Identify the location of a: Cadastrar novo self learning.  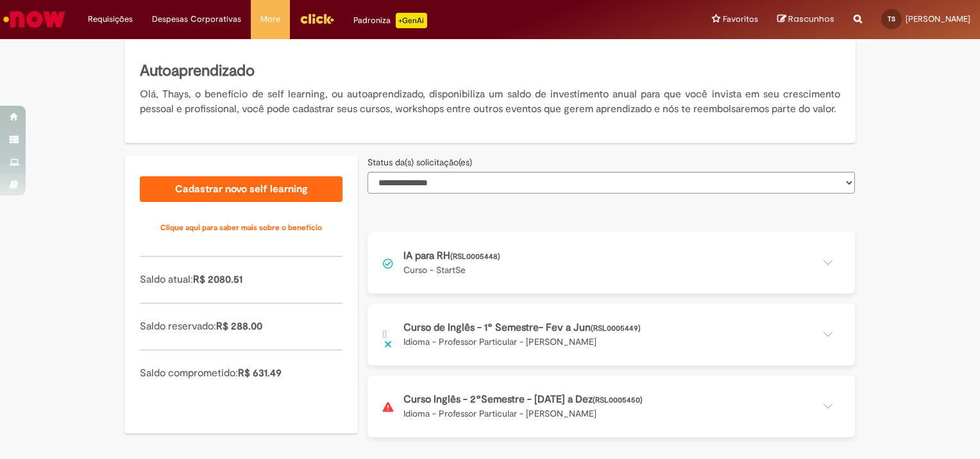
(241, 189).